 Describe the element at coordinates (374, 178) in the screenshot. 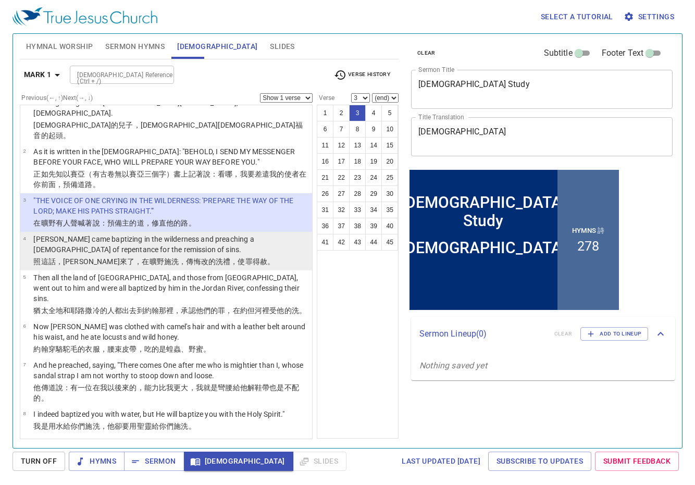

I see `button: 24` at that location.